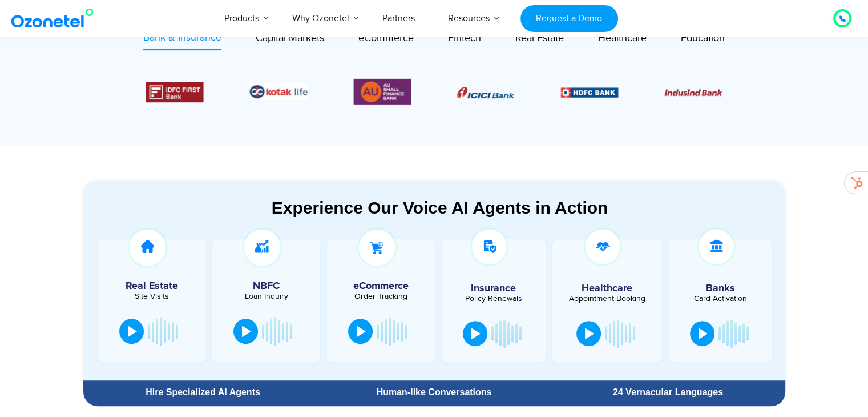 This screenshot has width=868, height=417. What do you see at coordinates (440, 207) in the screenshot?
I see `div: Experience Our Voice AI Agents in Action` at bounding box center [440, 207].